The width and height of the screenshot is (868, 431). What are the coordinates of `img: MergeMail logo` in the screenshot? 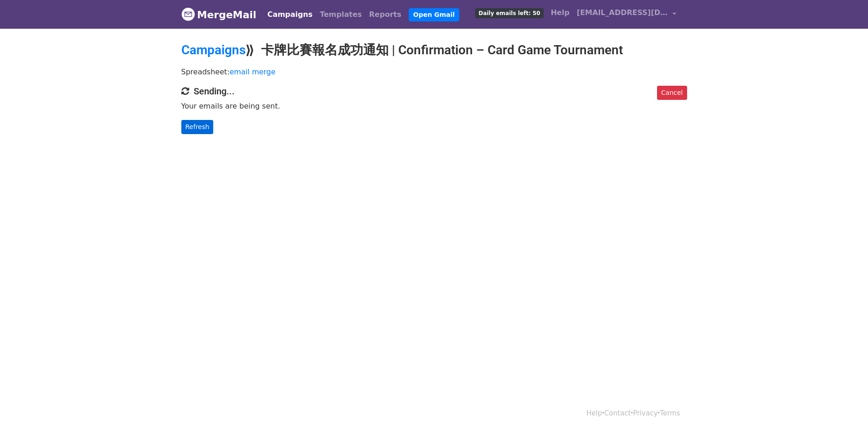 It's located at (188, 14).